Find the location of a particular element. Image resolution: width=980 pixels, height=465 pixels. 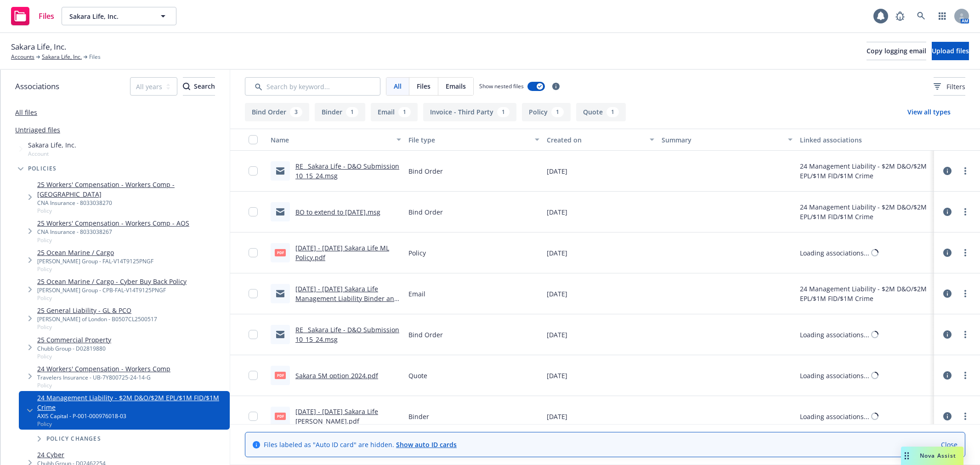

a: 25 Ocean Marine / Cargo is located at coordinates (95, 252).